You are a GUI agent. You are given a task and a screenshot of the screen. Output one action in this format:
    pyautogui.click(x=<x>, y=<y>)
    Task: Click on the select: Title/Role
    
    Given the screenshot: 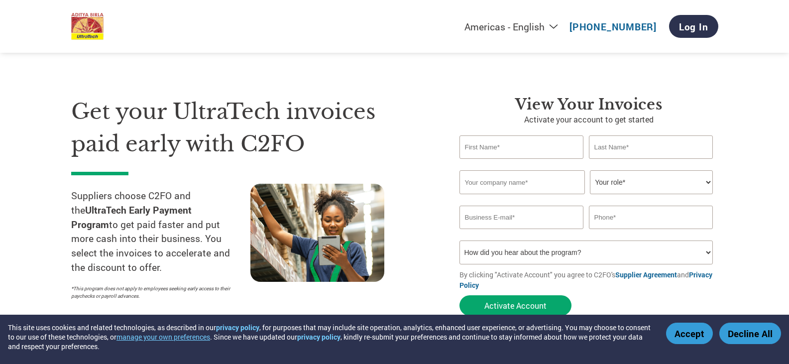 What is the action you would take?
    pyautogui.click(x=651, y=182)
    